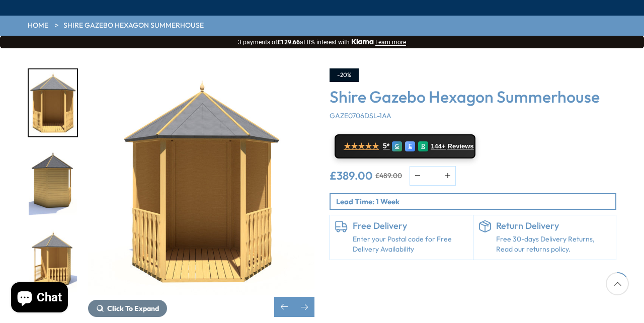  What do you see at coordinates (284, 307) in the screenshot?
I see `div: Previous slide` at bounding box center [284, 307].